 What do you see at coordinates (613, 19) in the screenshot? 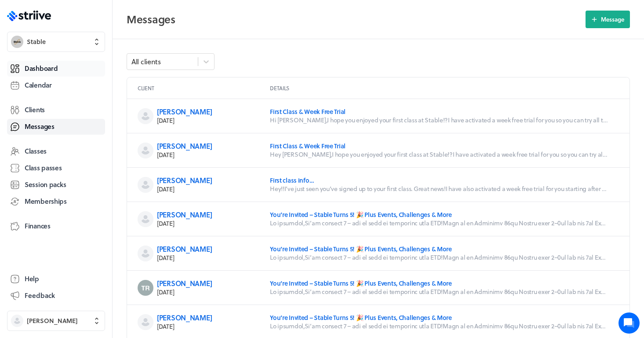
I see `span: Message` at bounding box center [613, 19].